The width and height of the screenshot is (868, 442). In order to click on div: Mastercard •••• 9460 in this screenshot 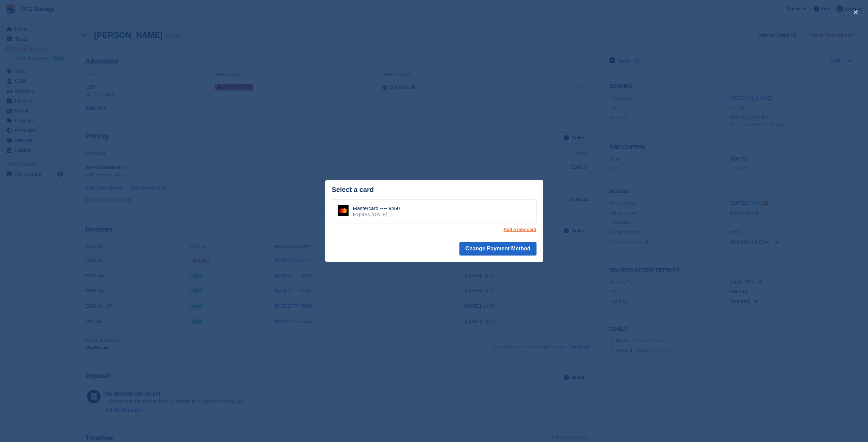, I will do `click(377, 208)`.